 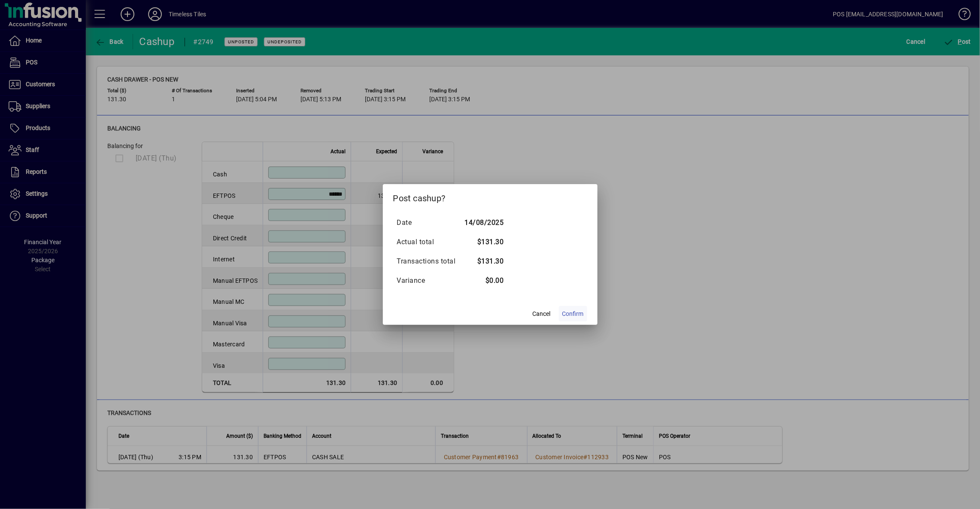 I want to click on td: Actual total, so click(x=431, y=242).